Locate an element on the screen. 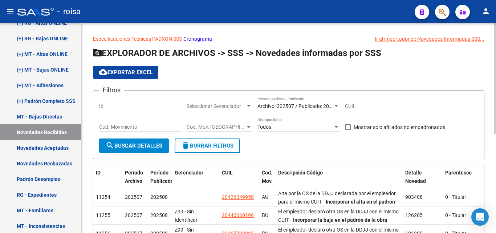  div: Ir al importador de Novedades Informadas SSS... is located at coordinates (429, 39).